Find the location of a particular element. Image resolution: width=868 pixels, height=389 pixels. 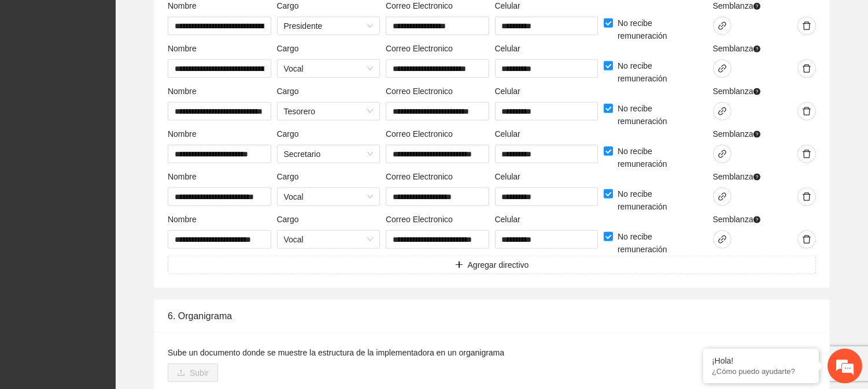

button: uploadSubir is located at coordinates (193, 373).